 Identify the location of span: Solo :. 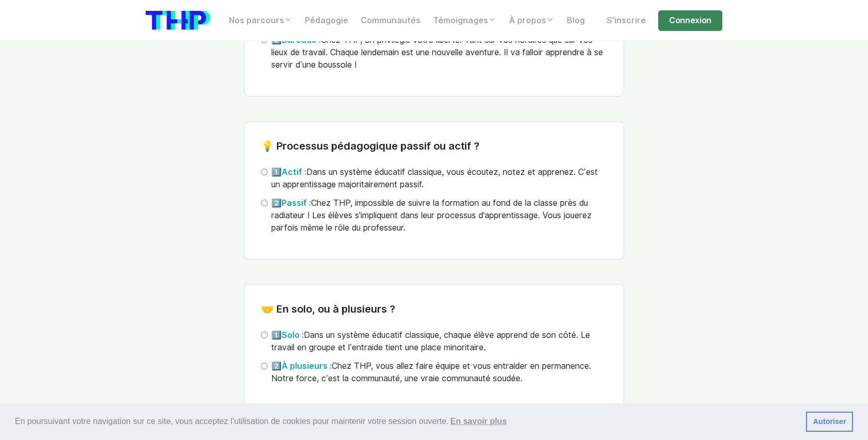
(292, 335).